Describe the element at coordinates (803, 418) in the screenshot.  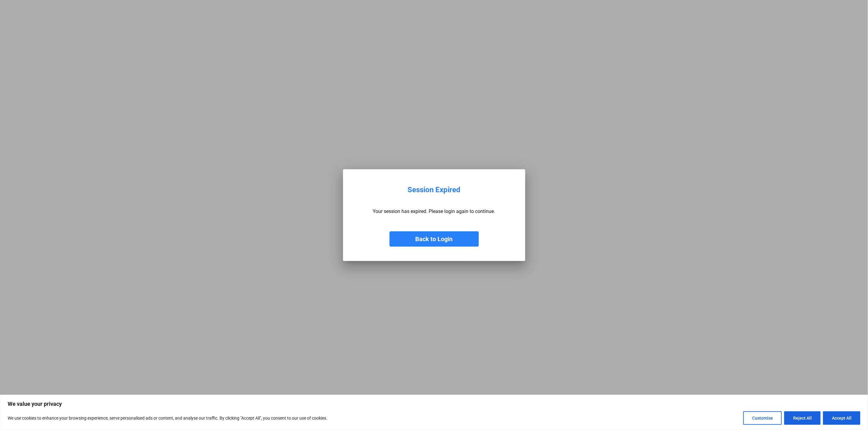
I see `button: Reject All` at that location.